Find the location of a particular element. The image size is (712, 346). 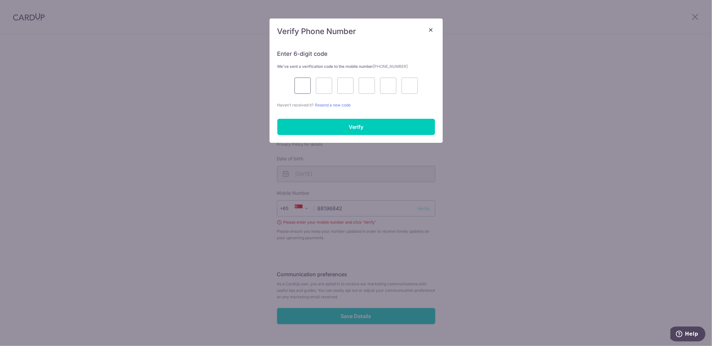

span: Help is located at coordinates (21, 7).